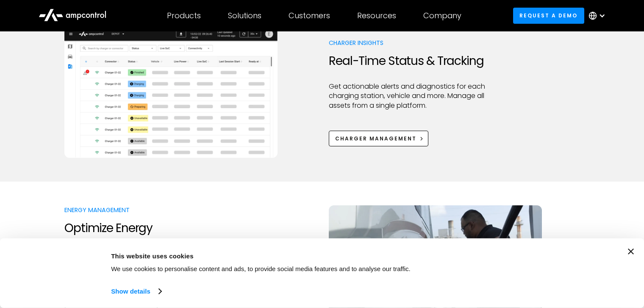  Describe the element at coordinates (145, 228) in the screenshot. I see `h2: Optimize Energy` at that location.